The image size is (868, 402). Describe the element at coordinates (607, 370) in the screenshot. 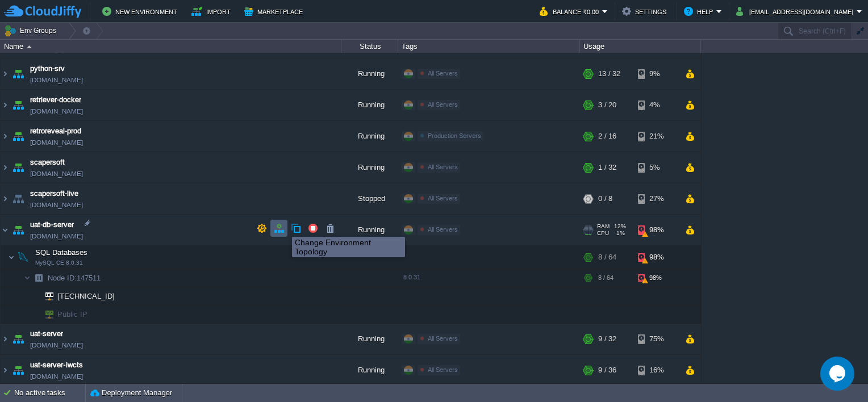

I see `div: 9 / 36` at that location.